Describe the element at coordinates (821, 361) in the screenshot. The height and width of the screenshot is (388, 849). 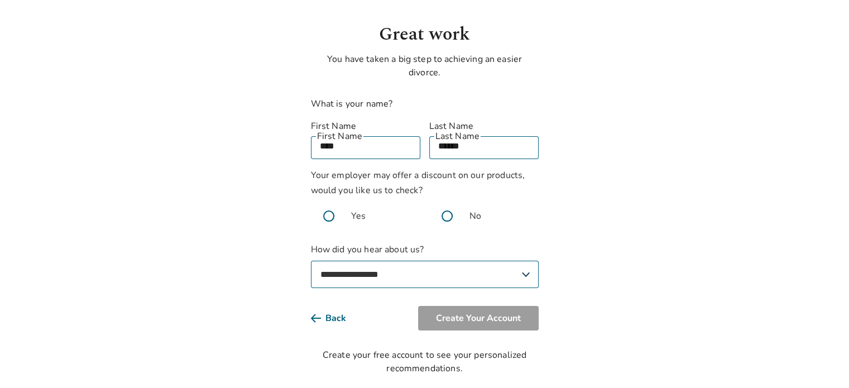
I see `div: Chat Widget` at that location.